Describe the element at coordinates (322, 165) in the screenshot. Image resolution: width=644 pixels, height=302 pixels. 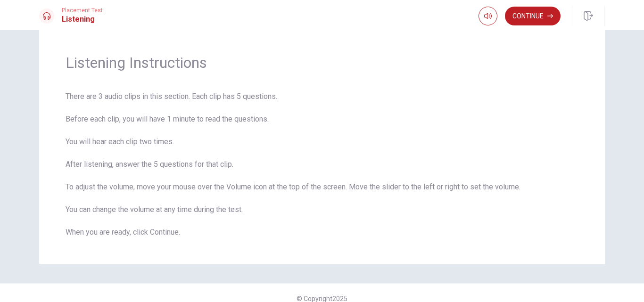
I see `span: There are 3 audio clips in this section. Each clip has 5 questions. Before each clip, you will ha...` at that location.